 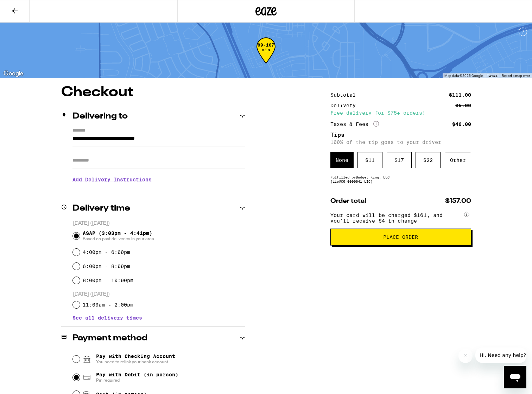 What do you see at coordinates (401, 237) in the screenshot?
I see `button: Place Order` at bounding box center [401, 237].